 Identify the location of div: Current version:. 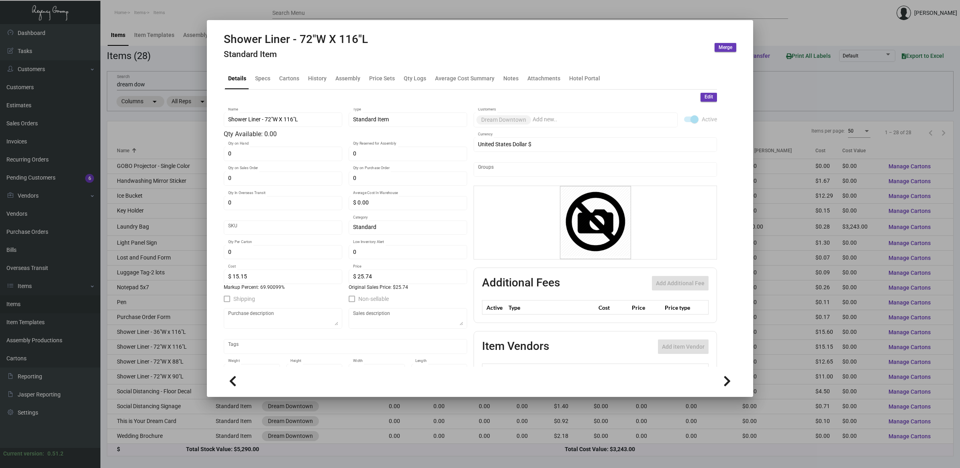
(24, 453).